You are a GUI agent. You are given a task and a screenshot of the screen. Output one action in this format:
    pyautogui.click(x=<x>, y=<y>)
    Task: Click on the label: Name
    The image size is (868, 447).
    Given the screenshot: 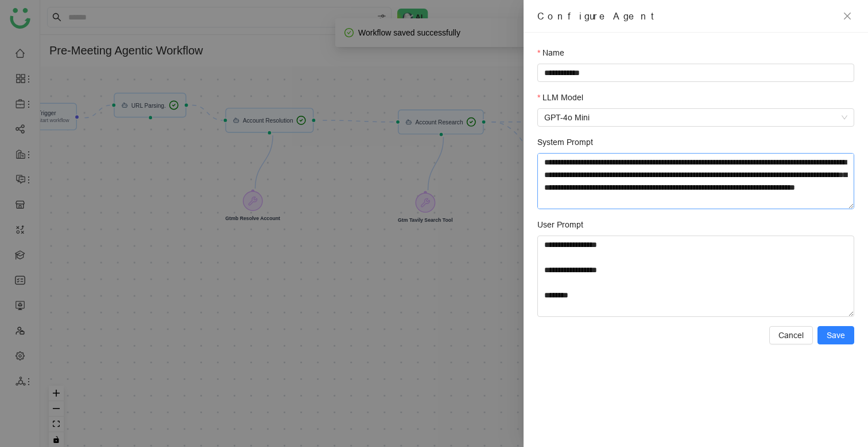 What is the action you would take?
    pyautogui.click(x=550, y=53)
    